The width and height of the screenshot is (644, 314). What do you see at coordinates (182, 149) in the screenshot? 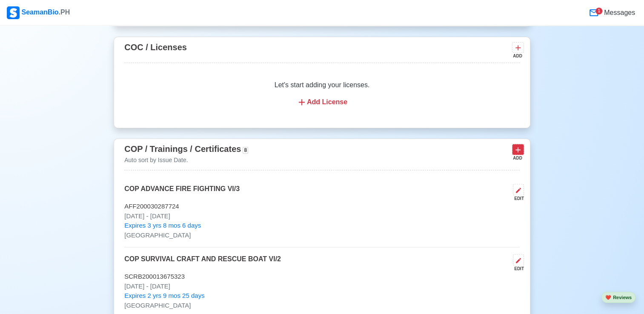
I see `span: COP / Trainings / Certificates` at bounding box center [182, 149].